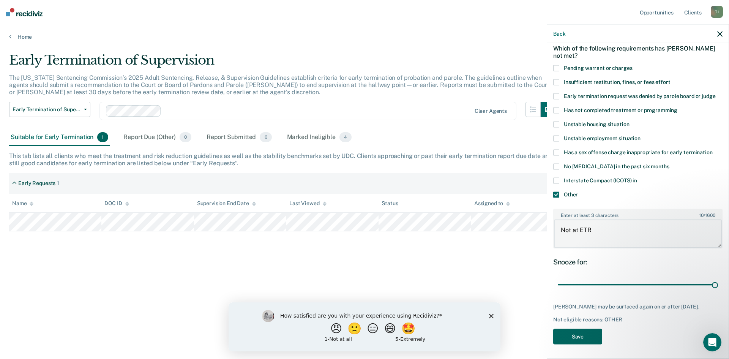 Image resolution: width=729 pixels, height=359 pixels. I want to click on span: Early Termination of Supervision, so click(47, 109).